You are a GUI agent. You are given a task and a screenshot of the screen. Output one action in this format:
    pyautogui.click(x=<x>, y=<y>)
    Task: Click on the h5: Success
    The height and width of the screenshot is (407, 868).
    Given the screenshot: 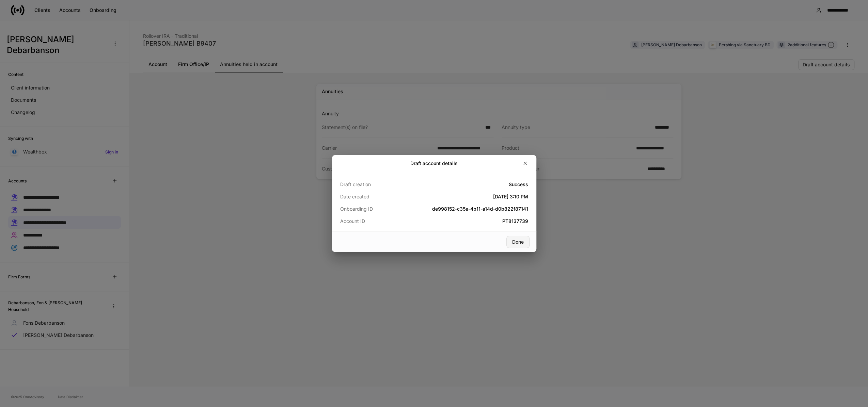 What is the action you would take?
    pyautogui.click(x=465, y=184)
    